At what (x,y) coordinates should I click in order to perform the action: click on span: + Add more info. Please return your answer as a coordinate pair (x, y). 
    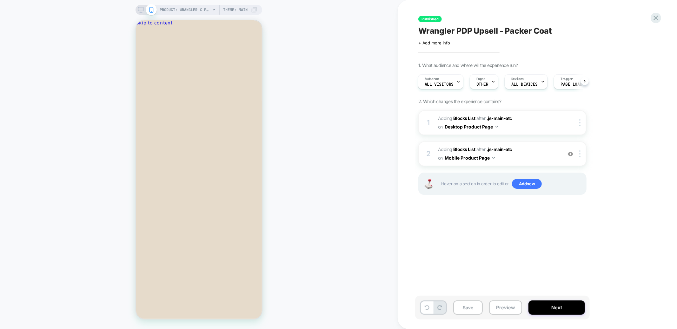
    Looking at the image, I should click on (434, 43).